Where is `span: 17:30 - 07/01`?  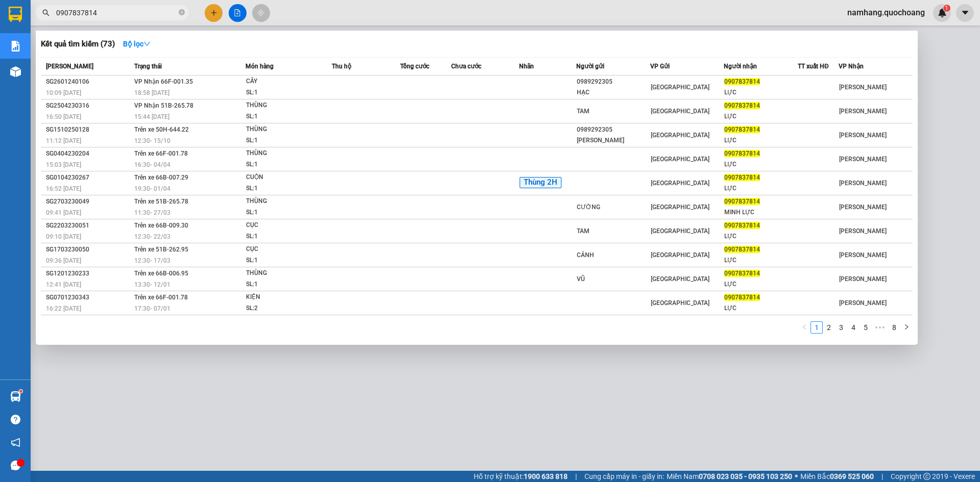 span: 17:30 - 07/01 is located at coordinates (152, 308).